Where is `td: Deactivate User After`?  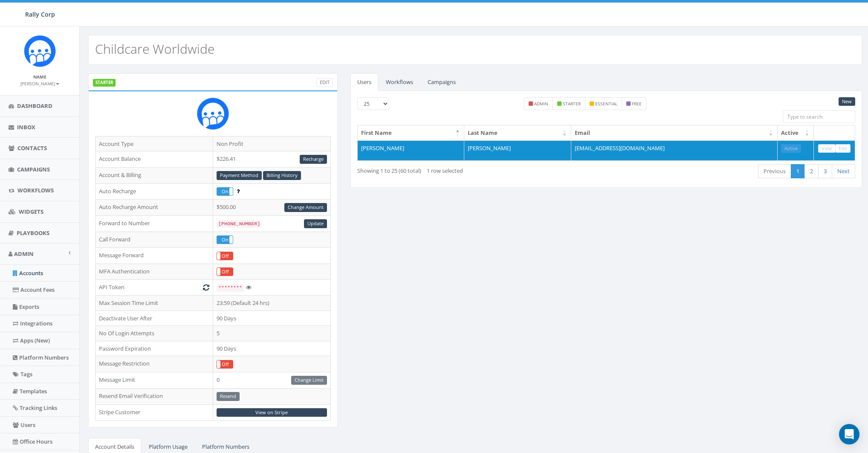 td: Deactivate User After is located at coordinates (154, 318).